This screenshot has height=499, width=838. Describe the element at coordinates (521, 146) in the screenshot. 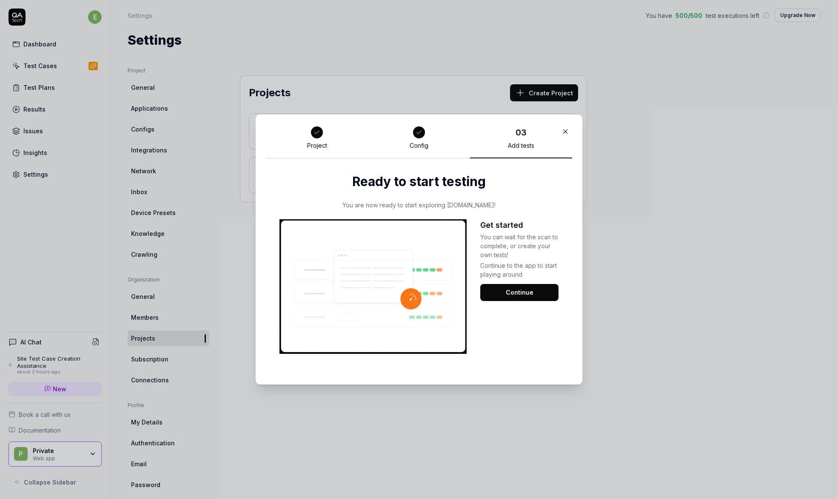

I see `div: Add tests` at that location.